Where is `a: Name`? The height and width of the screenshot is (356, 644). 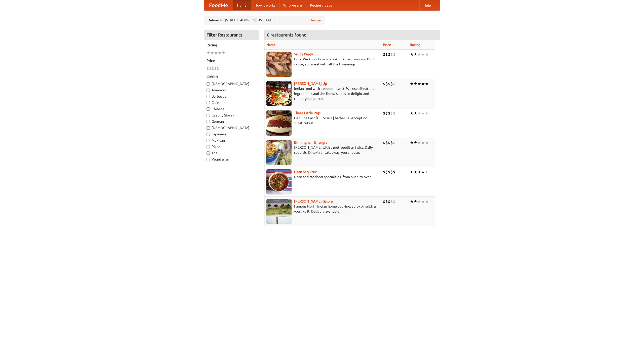 a: Name is located at coordinates (271, 44).